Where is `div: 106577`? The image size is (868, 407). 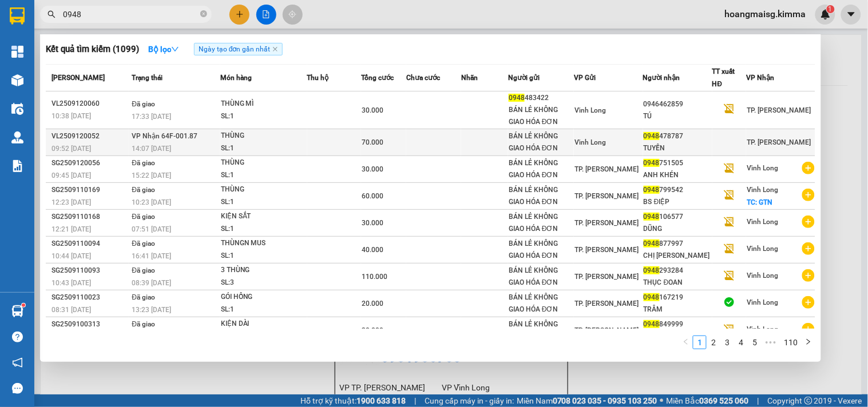 div: 106577 is located at coordinates (677, 216).